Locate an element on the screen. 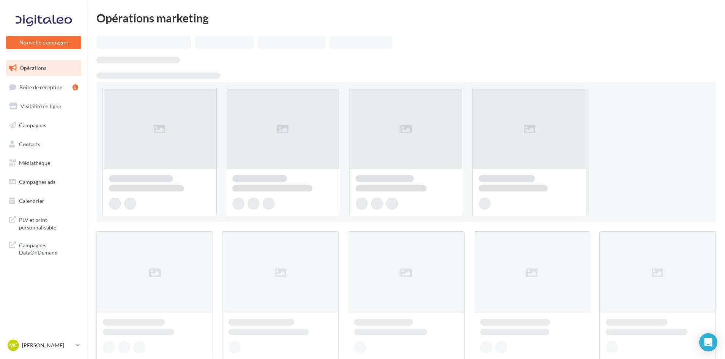  span: Contacts is located at coordinates (30, 143).